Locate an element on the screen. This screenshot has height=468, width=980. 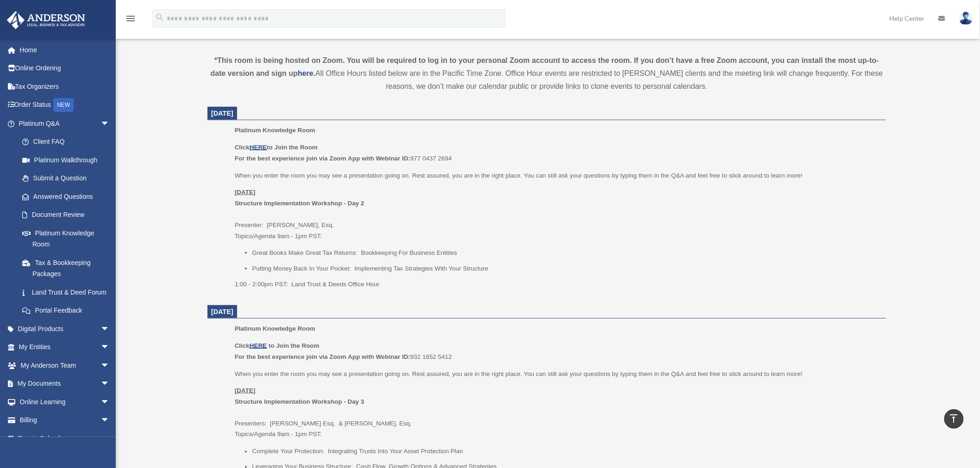
a: menu is located at coordinates (131, 20).